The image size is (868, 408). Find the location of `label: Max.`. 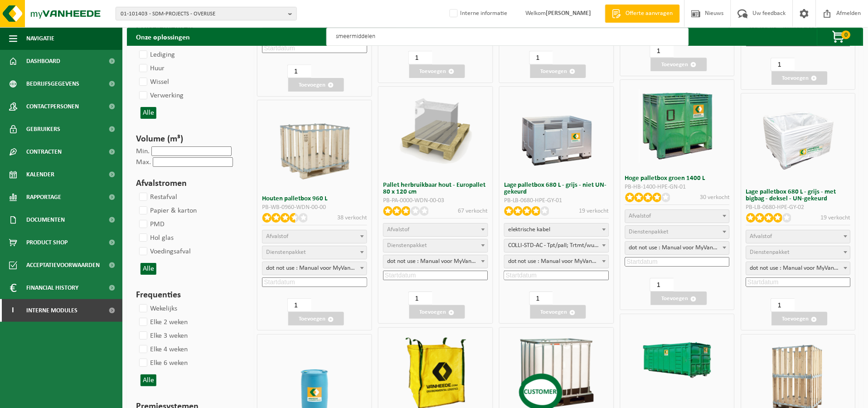

label: Max. is located at coordinates (143, 162).